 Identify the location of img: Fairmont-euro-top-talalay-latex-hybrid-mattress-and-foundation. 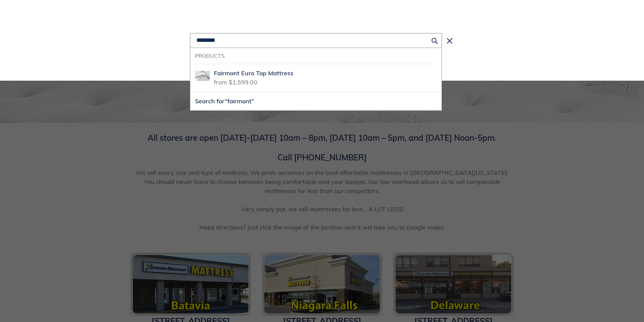
(202, 76).